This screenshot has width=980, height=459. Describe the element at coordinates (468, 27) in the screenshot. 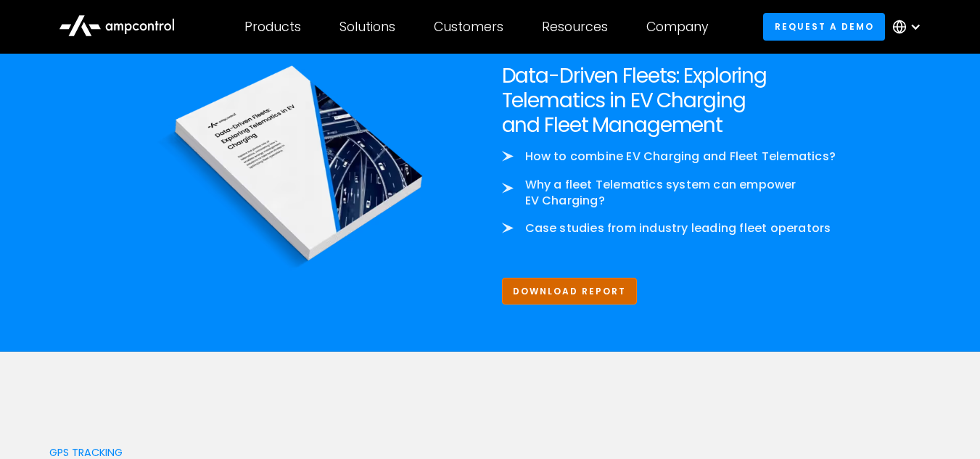

I see `div: Customers` at that location.